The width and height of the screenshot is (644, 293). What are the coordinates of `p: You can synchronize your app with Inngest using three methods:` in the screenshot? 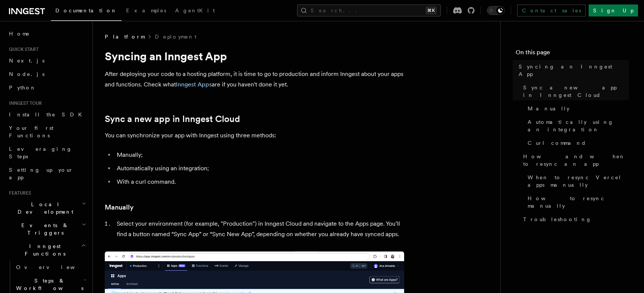 It's located at (255, 136).